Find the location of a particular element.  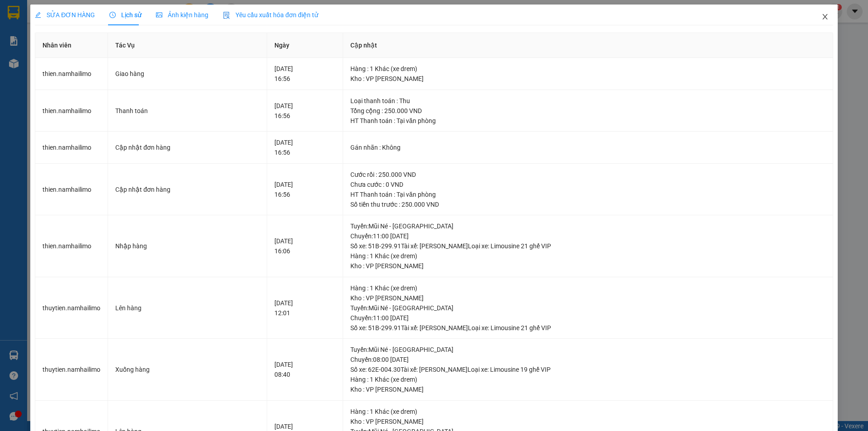

div: Nhập hàng is located at coordinates (188, 247).